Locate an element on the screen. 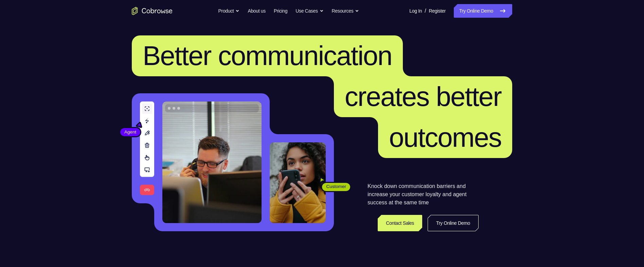 The width and height of the screenshot is (644, 267). img: A customer support agent talking on the phone is located at coordinates (212, 162).